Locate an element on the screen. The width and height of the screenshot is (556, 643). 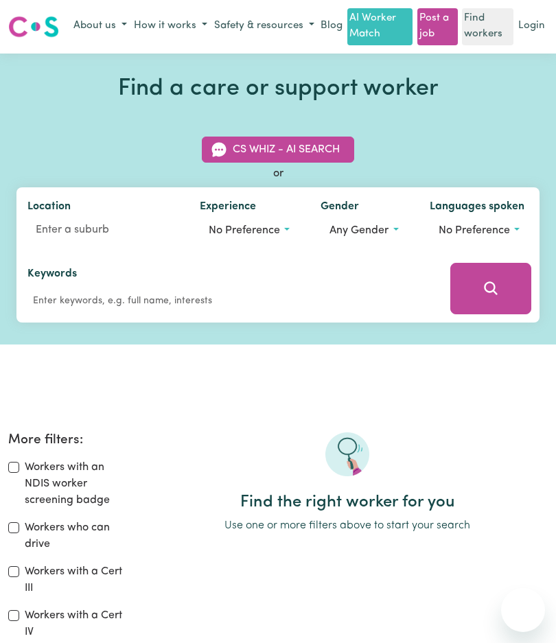
label: Location is located at coordinates (49, 208).